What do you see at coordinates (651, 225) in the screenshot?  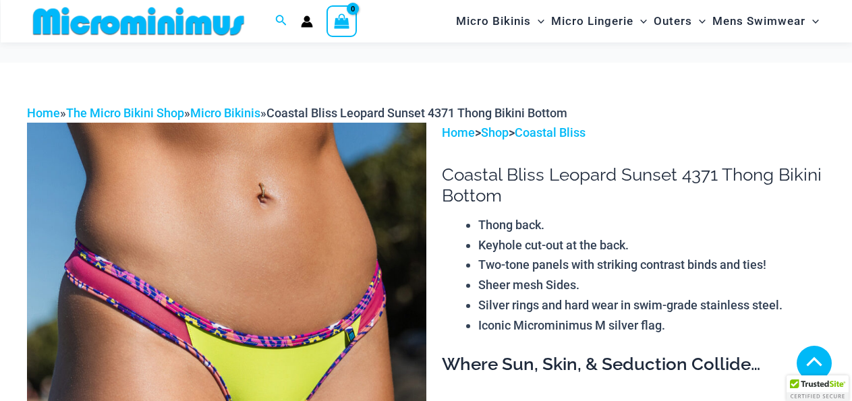 I see `li: Thong back.` at bounding box center [651, 225].